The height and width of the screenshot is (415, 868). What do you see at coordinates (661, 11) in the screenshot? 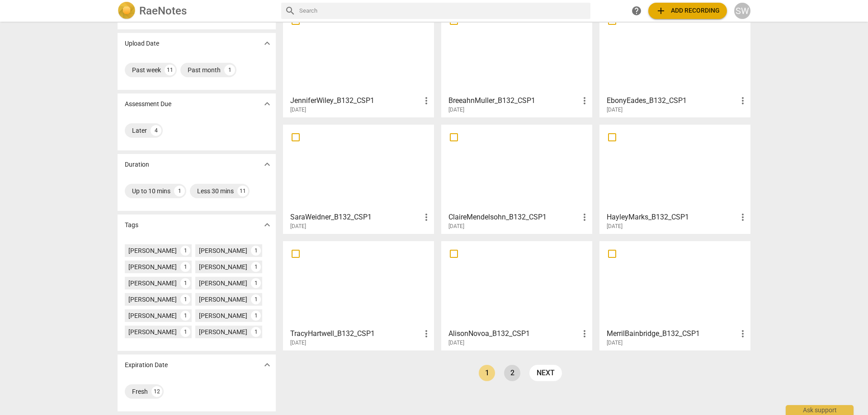
I see `span: add` at bounding box center [661, 11].